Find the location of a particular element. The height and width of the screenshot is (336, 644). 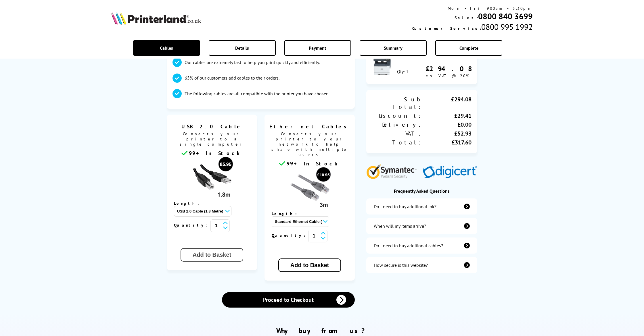

div: Qty: 1 is located at coordinates (402, 71).